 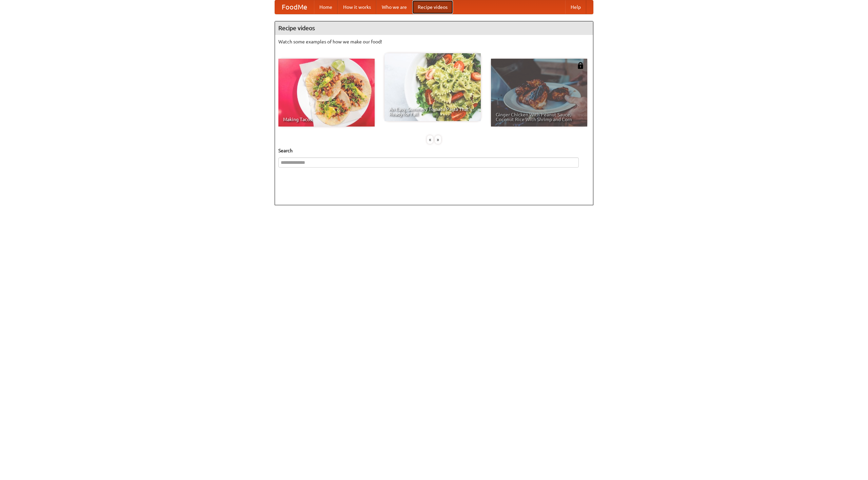 What do you see at coordinates (434, 28) in the screenshot?
I see `h4: Recipe videos` at bounding box center [434, 28].